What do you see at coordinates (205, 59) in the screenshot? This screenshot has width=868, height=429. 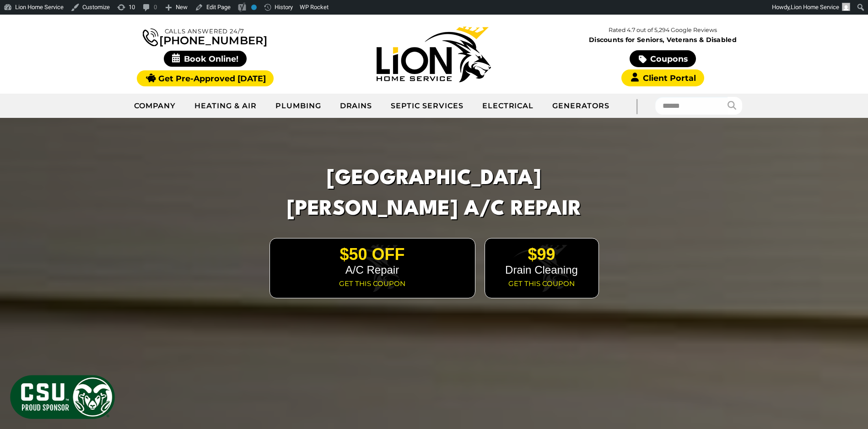 I see `span: Book Online!` at bounding box center [205, 59].